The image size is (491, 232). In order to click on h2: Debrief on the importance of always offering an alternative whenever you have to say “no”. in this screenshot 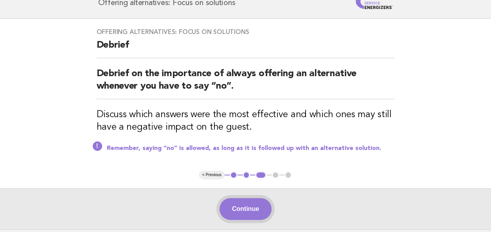, I will do `click(246, 83)`.